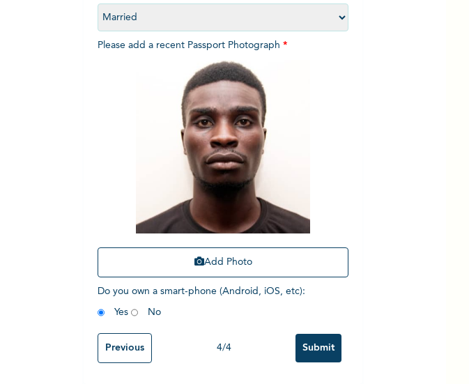  Describe the element at coordinates (223, 162) in the screenshot. I see `span: Please add a recent Passport Photograph` at that location.